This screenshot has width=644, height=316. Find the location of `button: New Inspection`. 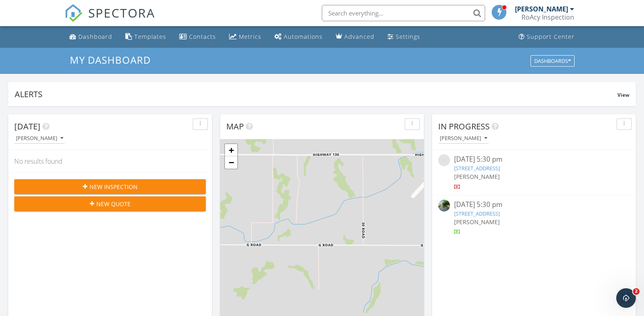

button: New Inspection is located at coordinates (110, 187).